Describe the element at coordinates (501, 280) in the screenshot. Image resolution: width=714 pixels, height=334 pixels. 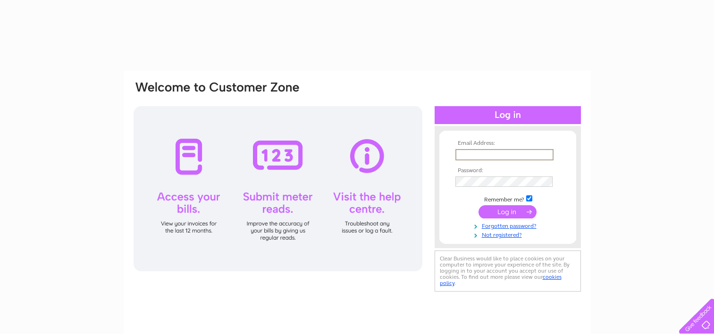
I see `a: cookies policy` at that location.